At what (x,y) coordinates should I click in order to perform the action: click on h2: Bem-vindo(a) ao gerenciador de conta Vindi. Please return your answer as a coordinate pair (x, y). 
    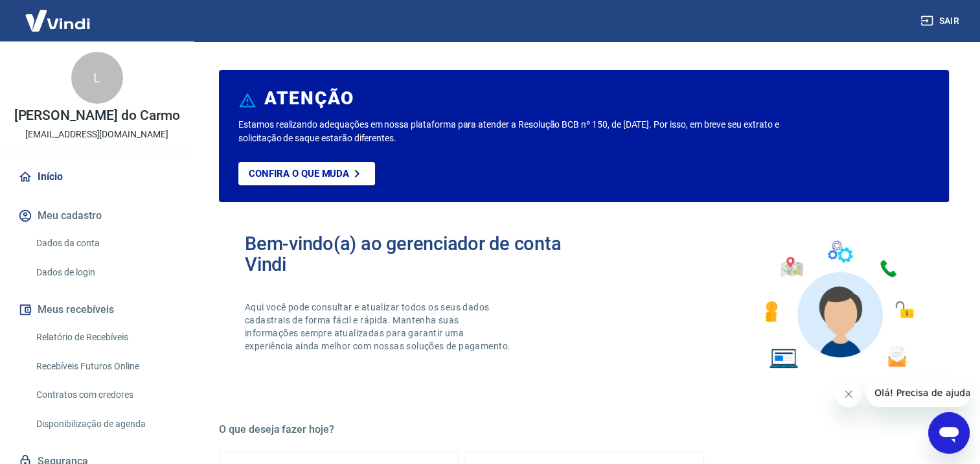
    Looking at the image, I should click on (415, 254).